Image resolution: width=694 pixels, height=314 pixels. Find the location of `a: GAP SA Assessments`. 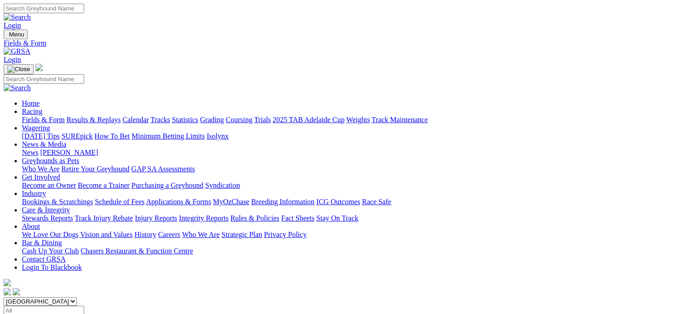

a: GAP SA Assessments is located at coordinates (163, 168).